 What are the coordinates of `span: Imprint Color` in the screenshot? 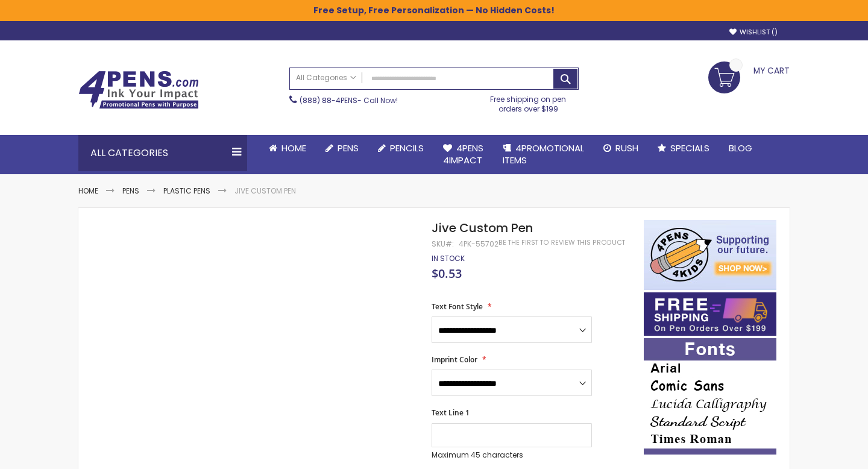 It's located at (455, 359).